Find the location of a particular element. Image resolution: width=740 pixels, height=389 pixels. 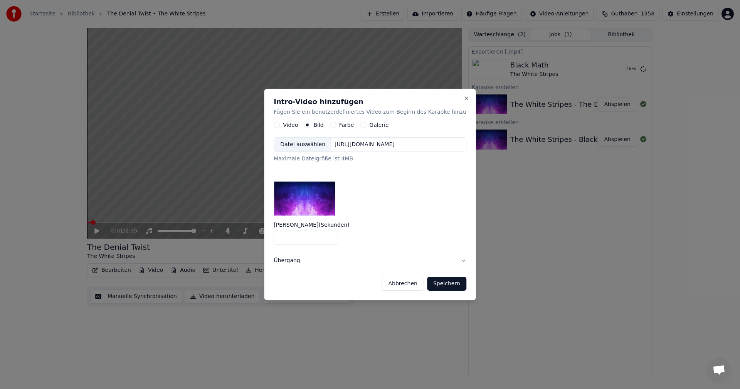

div: Maximale Dateigröße ist 4MB is located at coordinates (370, 159).